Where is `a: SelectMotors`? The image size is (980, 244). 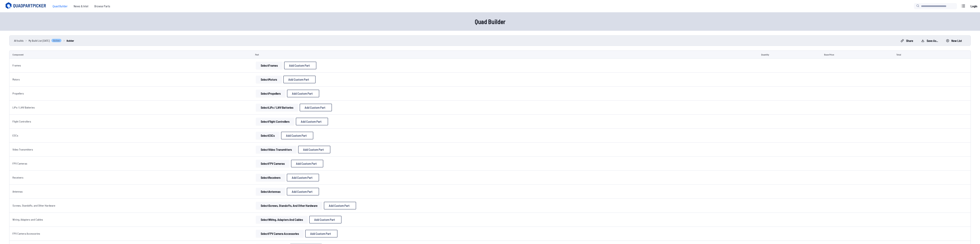
a: SelectMotors is located at coordinates (269, 79).